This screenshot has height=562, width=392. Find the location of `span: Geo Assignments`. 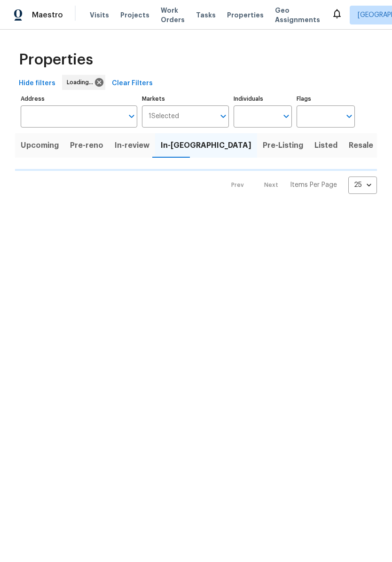

span: Geo Assignments is located at coordinates (298, 15).